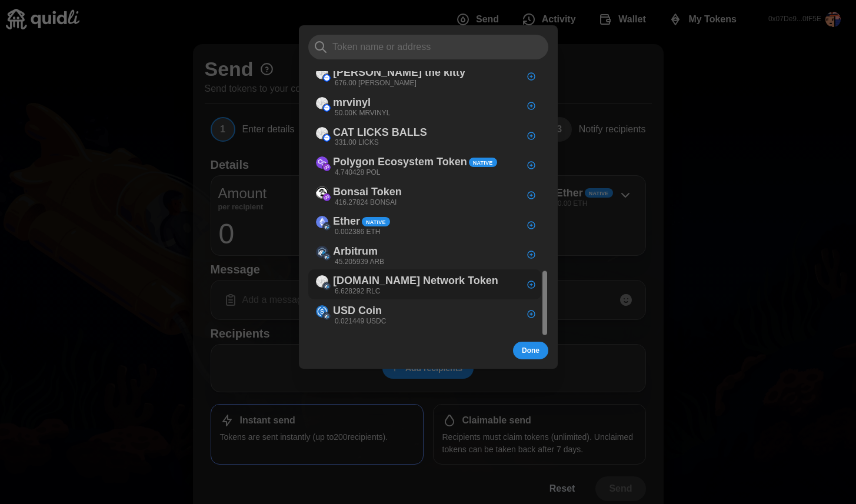 This screenshot has width=856, height=504. What do you see at coordinates (362, 113) in the screenshot?
I see `p: 50.00K MRVINYL` at bounding box center [362, 113].